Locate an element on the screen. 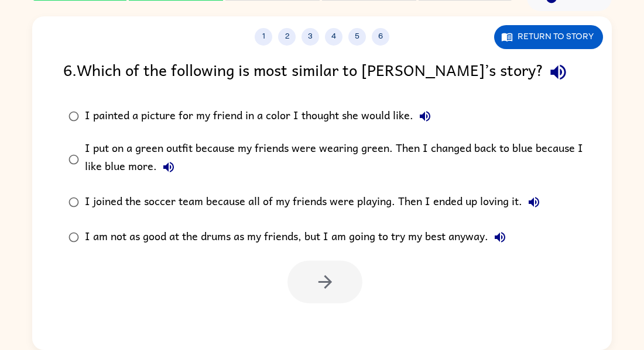  button: I joined the soccer team because all of my friends were playing. Then I ended up loving it. is located at coordinates (534, 203).